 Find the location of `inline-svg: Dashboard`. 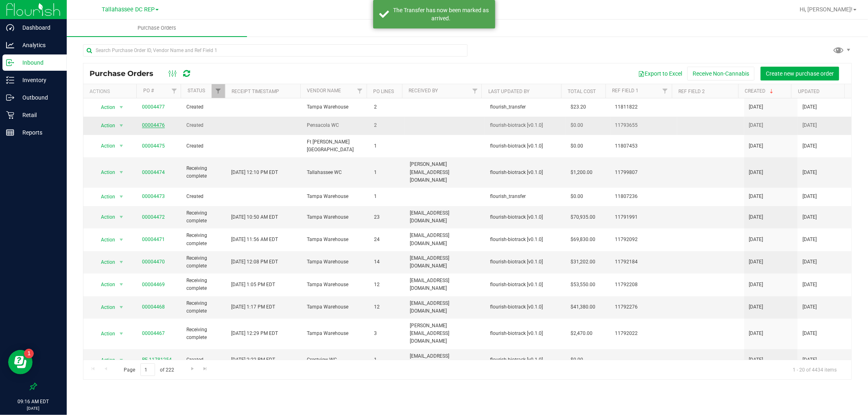

inline-svg: Dashboard is located at coordinates (10, 27).